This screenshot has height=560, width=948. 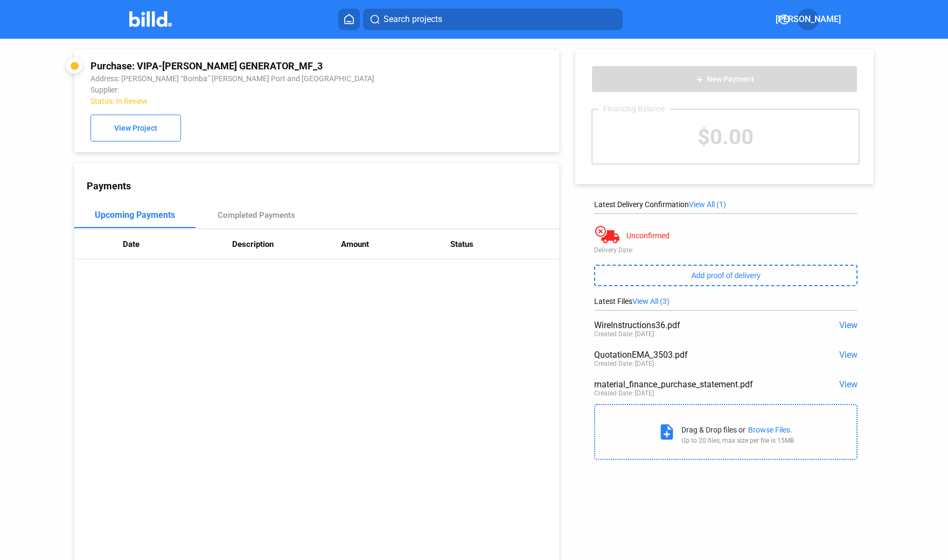 I want to click on mat-icon: add, so click(x=699, y=79).